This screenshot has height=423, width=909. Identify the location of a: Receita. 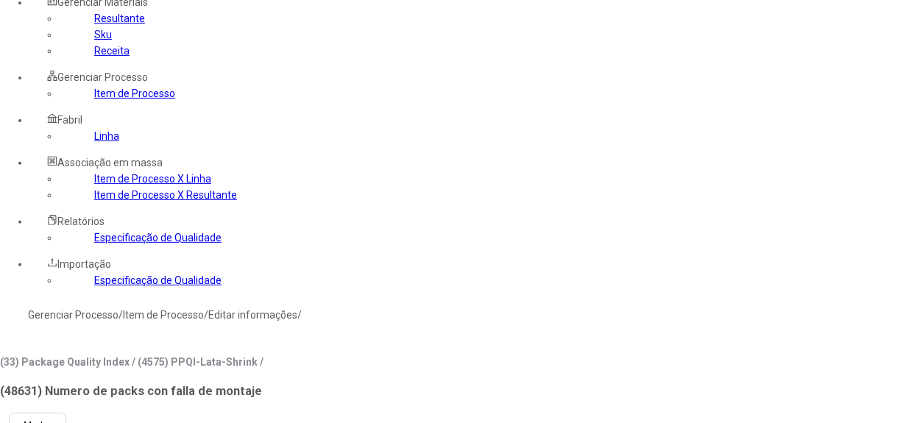
(112, 51).